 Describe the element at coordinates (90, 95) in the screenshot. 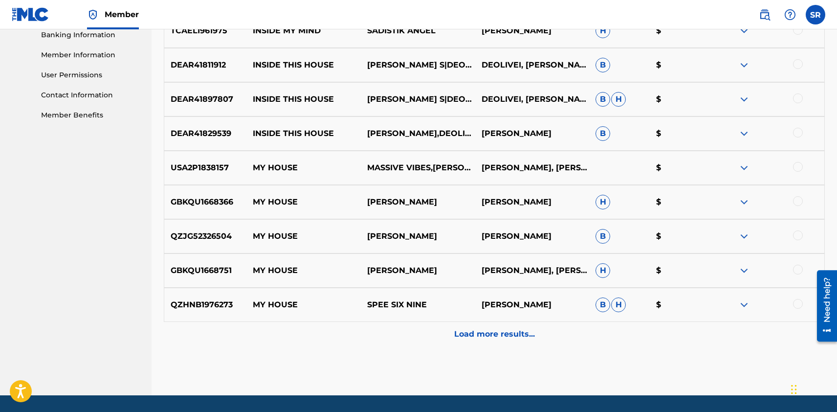

I see `a: Contact Information` at that location.